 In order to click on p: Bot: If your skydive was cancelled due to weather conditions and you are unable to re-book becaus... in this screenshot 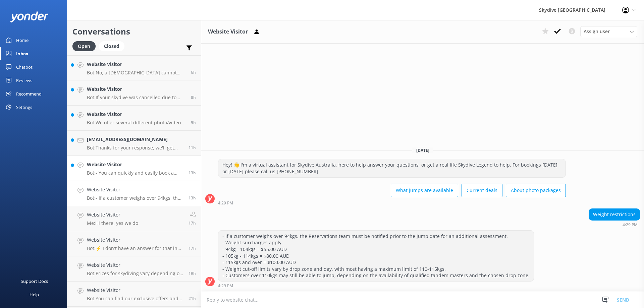, I will do `click(136, 98)`.